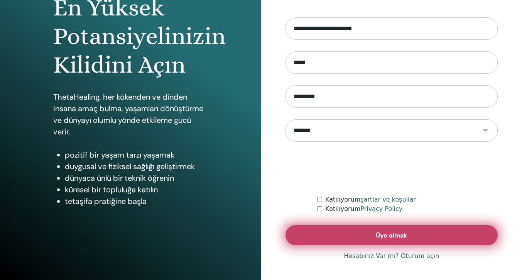 This screenshot has height=280, width=522. What do you see at coordinates (136, 201) in the screenshot?
I see `li: tetaşifa pratiğine başla` at bounding box center [136, 201].